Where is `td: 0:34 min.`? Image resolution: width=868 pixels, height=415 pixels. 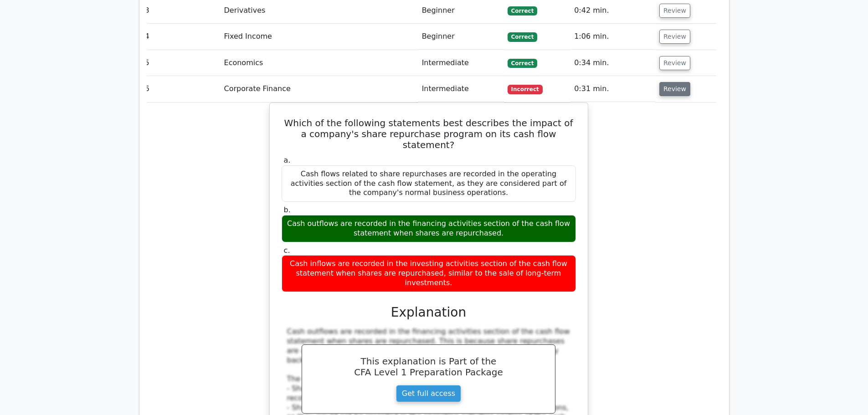 td: 0:34 min. is located at coordinates (613, 63).